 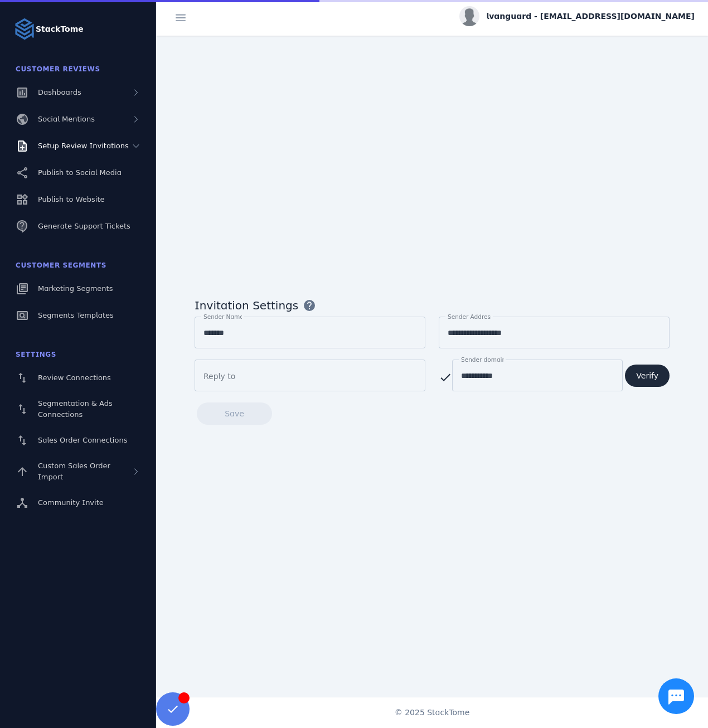 I want to click on span: Customer Reviews, so click(x=58, y=69).